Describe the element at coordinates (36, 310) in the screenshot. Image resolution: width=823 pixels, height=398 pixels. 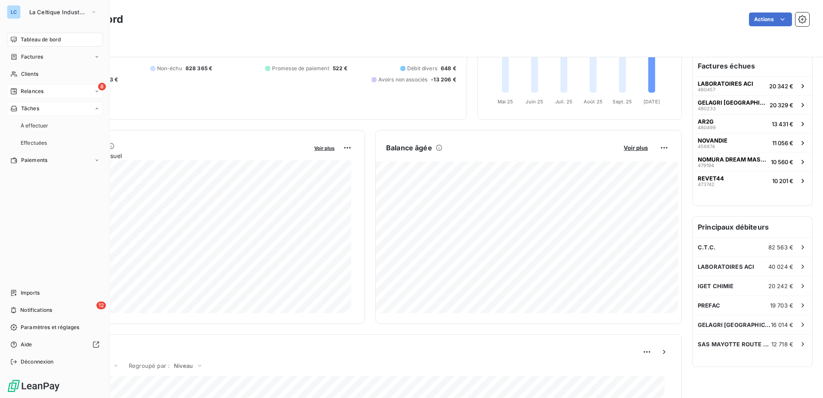
I see `span: Notifications` at that location.